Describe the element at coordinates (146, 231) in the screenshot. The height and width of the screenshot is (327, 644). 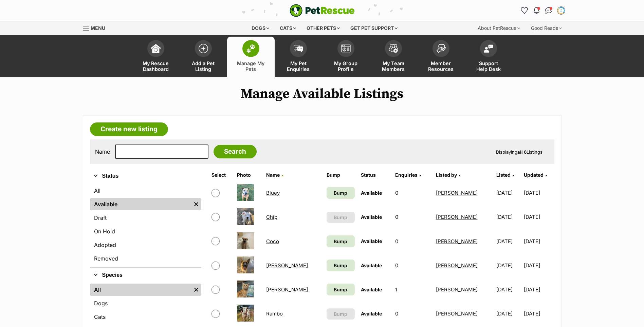
I see `a: On Hold` at that location.